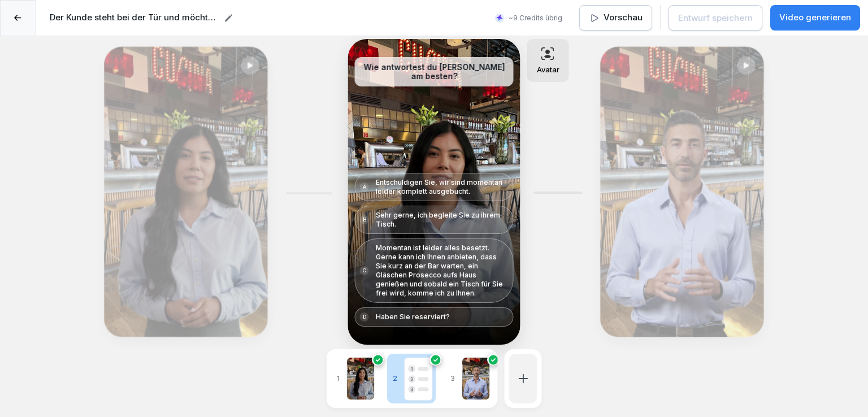  Describe the element at coordinates (413, 317) in the screenshot. I see `p: Haben Sie reserviert?` at that location.